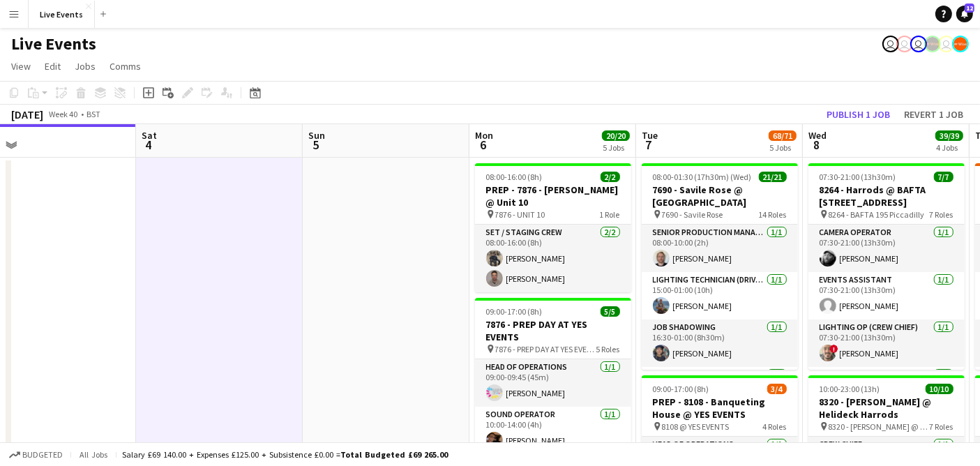  I want to click on a: 12, so click(964, 14).